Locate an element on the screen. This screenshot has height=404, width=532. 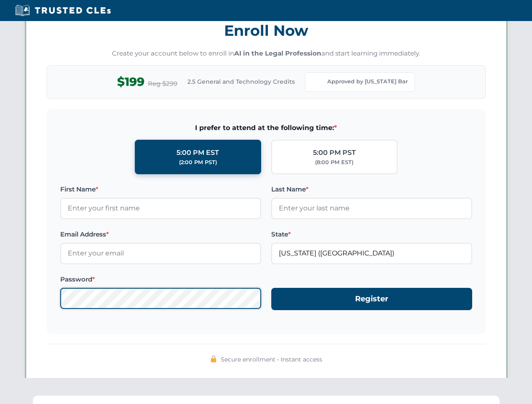
label: Last Name is located at coordinates (371, 190).